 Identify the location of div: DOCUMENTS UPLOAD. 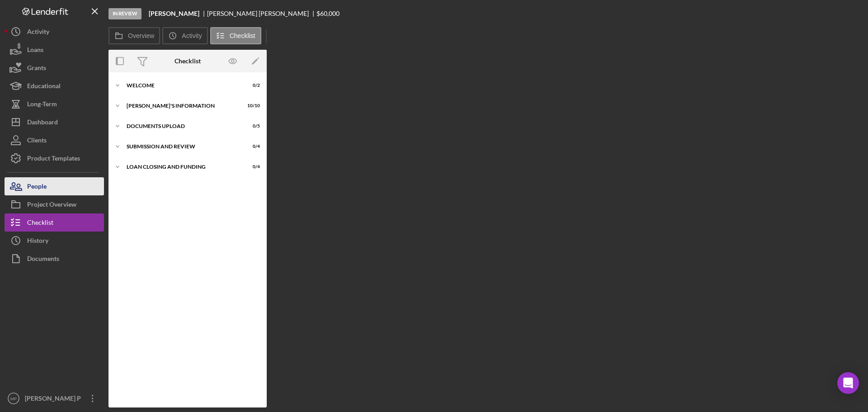
(182, 126).